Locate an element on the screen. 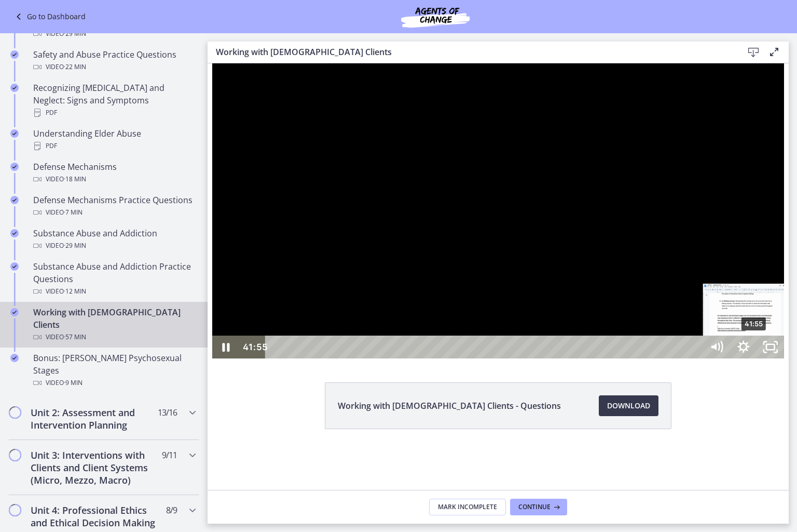 Image resolution: width=797 pixels, height=532 pixels. button: Show settings menu is located at coordinates (536, 283).